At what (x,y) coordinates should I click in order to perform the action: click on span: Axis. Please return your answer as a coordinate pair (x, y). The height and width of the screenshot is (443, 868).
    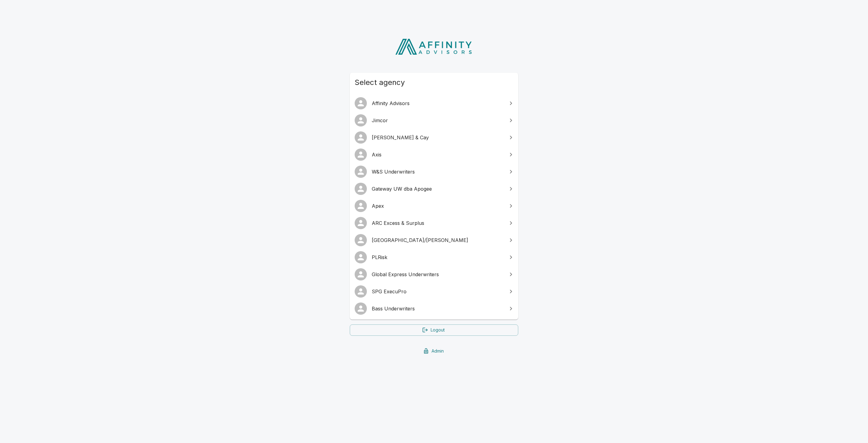
    Looking at the image, I should click on (438, 155).